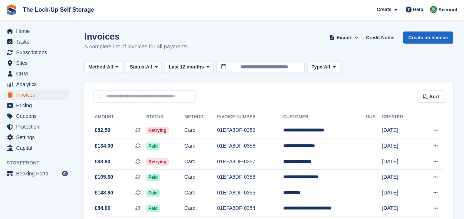 The height and width of the screenshot is (219, 464). I want to click on button: Last 12 months, so click(189, 67).